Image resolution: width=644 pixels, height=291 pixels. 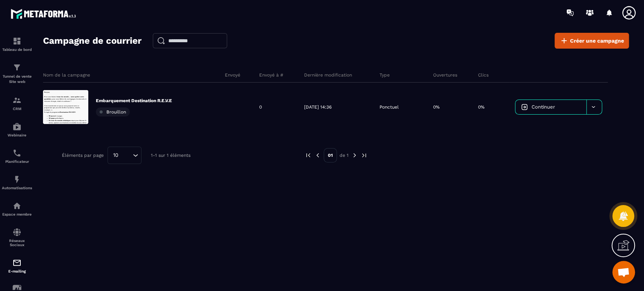 I want to click on li: symboliques,, so click(x=83, y=94).